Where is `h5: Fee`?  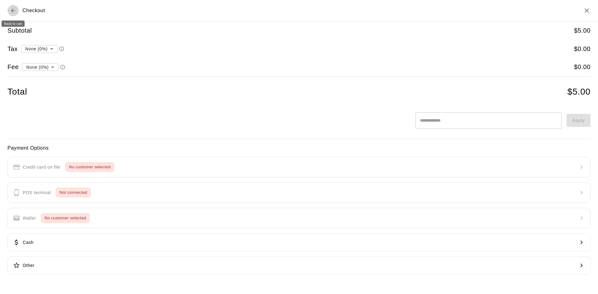
h5: Fee is located at coordinates (13, 67).